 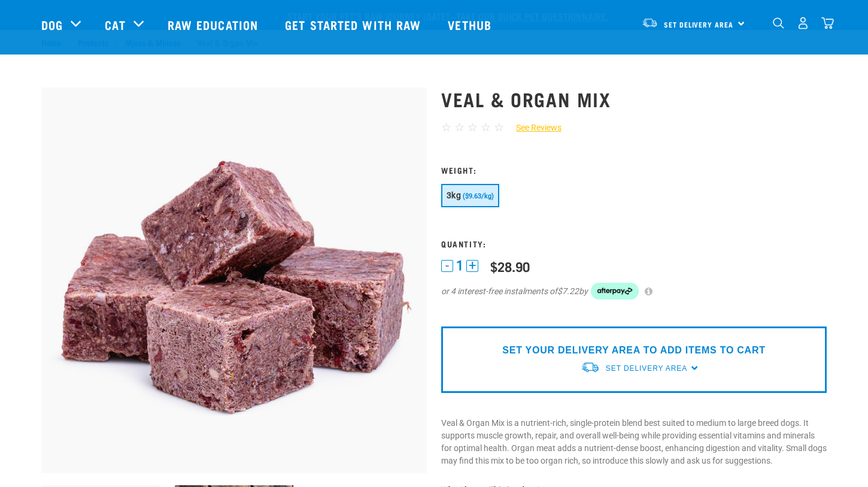 I want to click on a: Vethub, so click(x=471, y=24).